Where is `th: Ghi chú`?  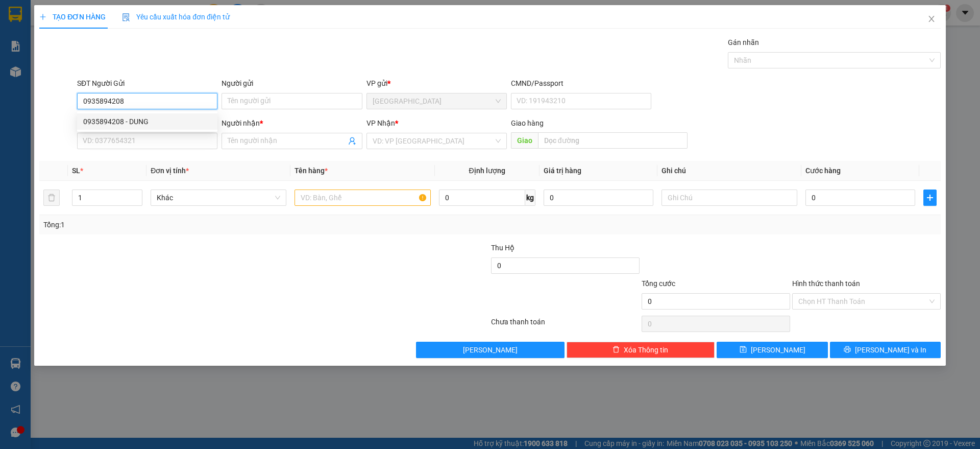 th: Ghi chú is located at coordinates (729, 170).